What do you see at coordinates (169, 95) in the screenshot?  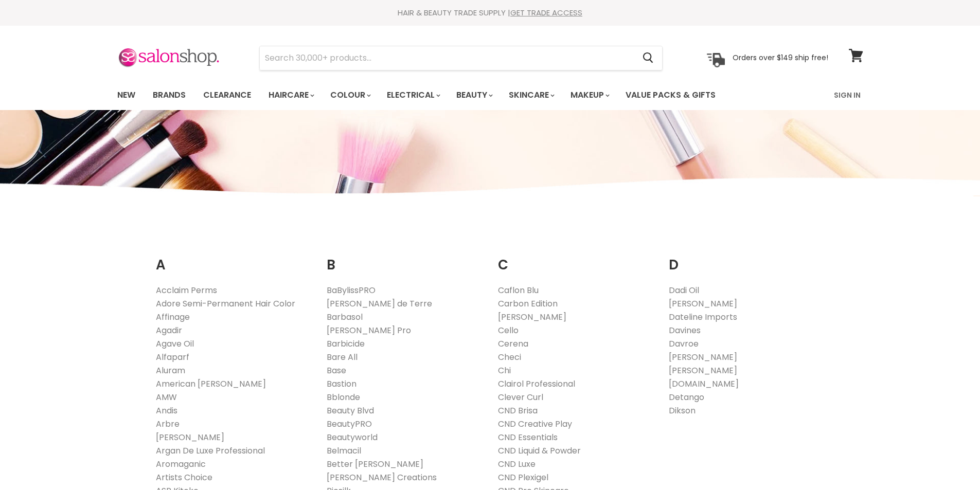 I see `a: Brands` at bounding box center [169, 95].